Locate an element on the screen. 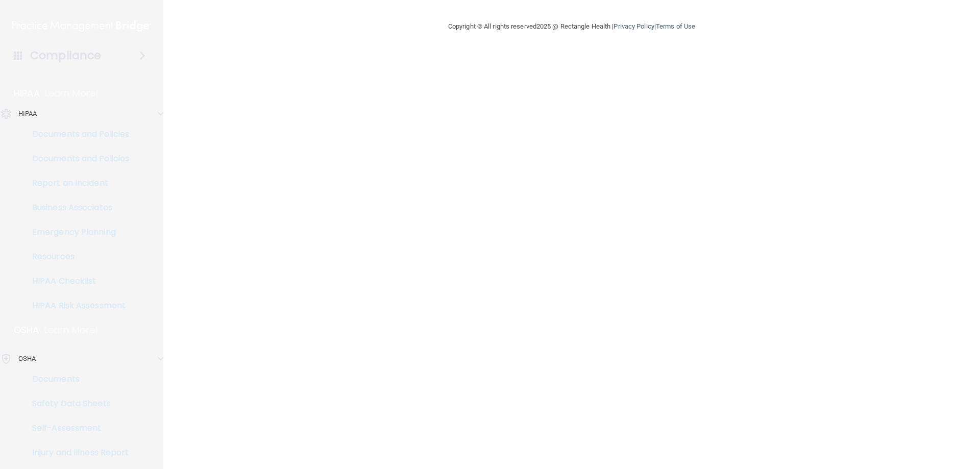 The width and height of the screenshot is (980, 469). h4: Compliance is located at coordinates (65, 56).